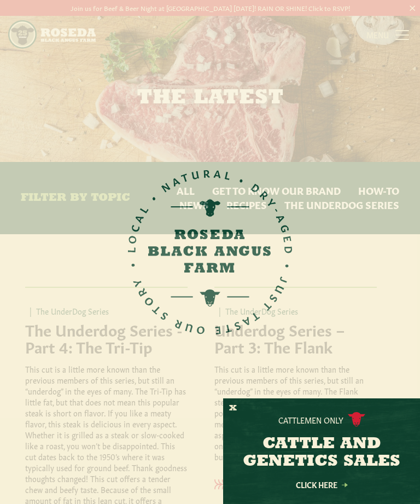 This screenshot has width=420, height=504. What do you see at coordinates (295, 412) in the screenshot?
I see `p: This cut is a little more known than the previous members of this series, but still an “underdog”...` at bounding box center [295, 412].